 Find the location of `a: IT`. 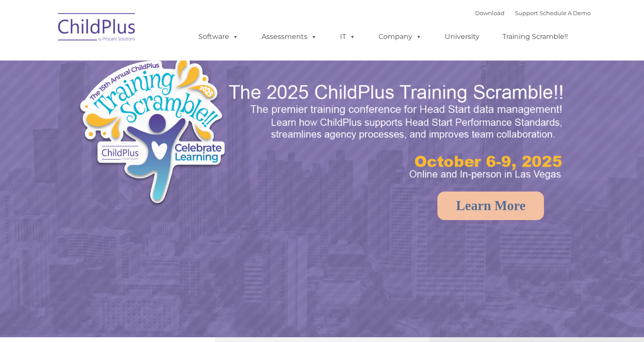

a: IT is located at coordinates (347, 37).